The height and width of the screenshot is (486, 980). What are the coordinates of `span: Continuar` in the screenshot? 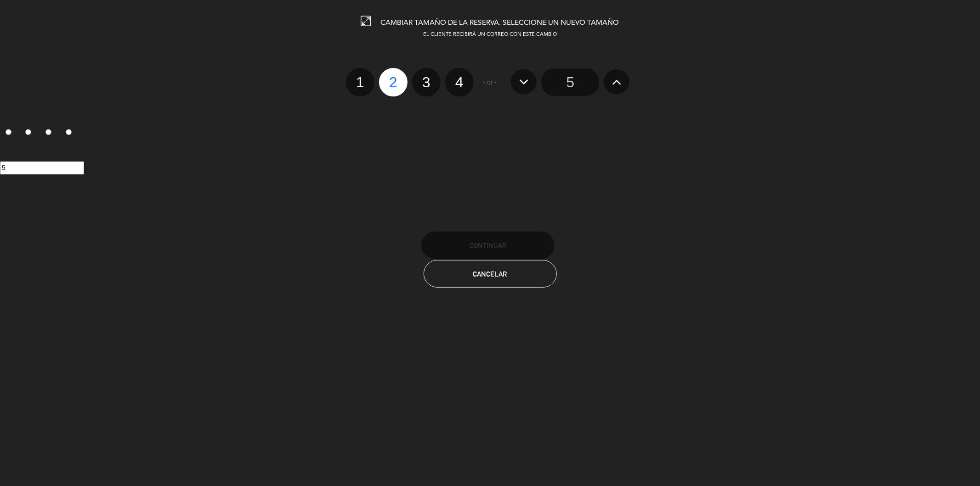 It's located at (488, 245).